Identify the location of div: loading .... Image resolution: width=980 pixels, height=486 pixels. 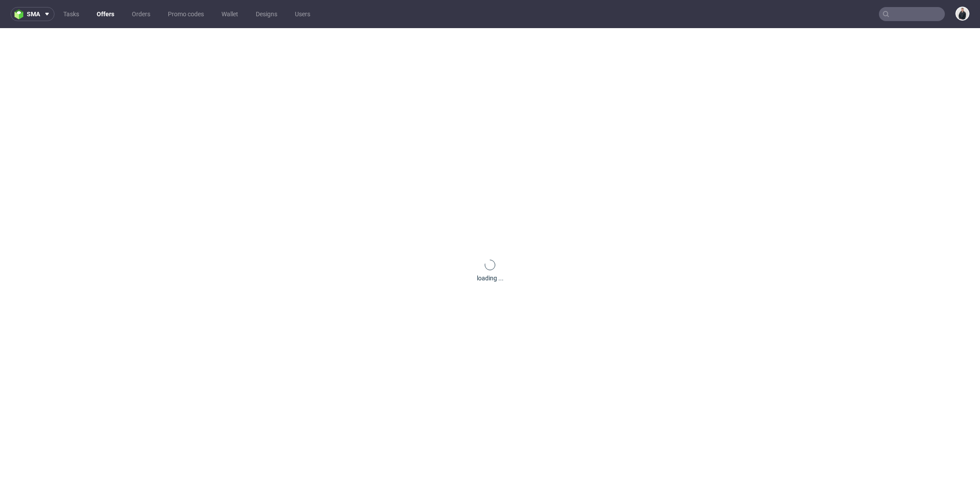
(490, 278).